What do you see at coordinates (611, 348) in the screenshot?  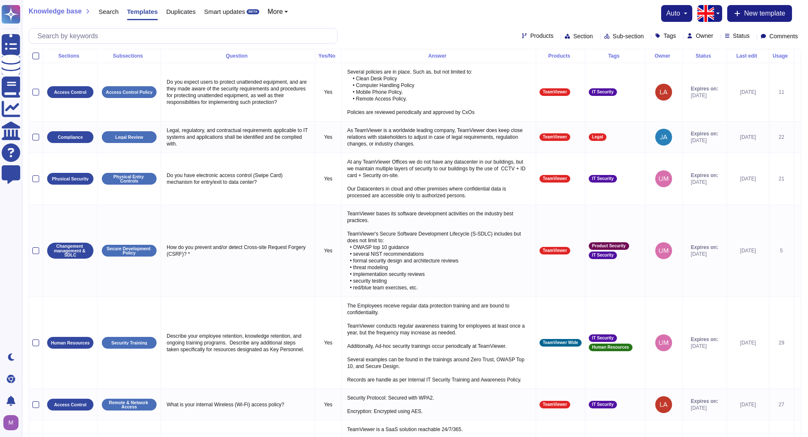 I see `span: Human Resources` at bounding box center [611, 348].